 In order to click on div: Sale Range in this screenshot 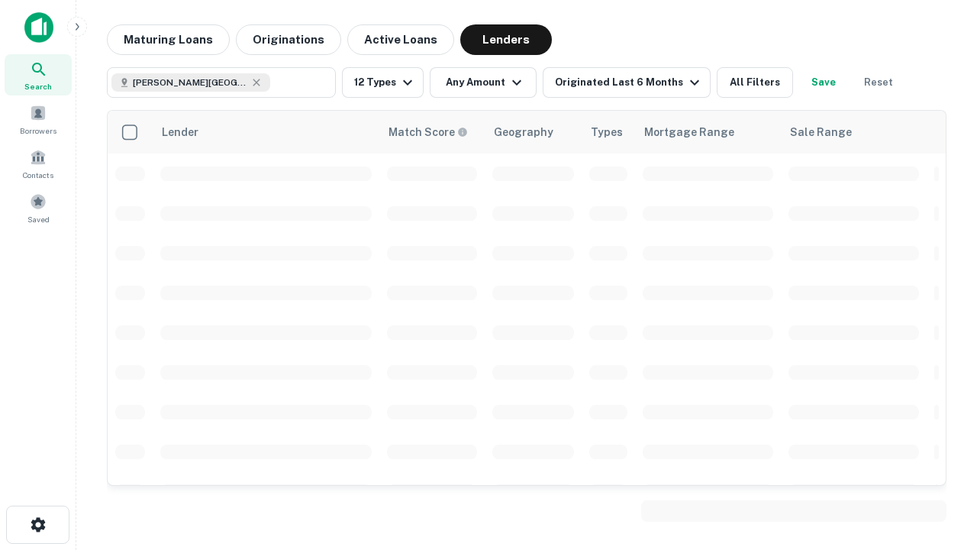, I will do `click(821, 132)`.